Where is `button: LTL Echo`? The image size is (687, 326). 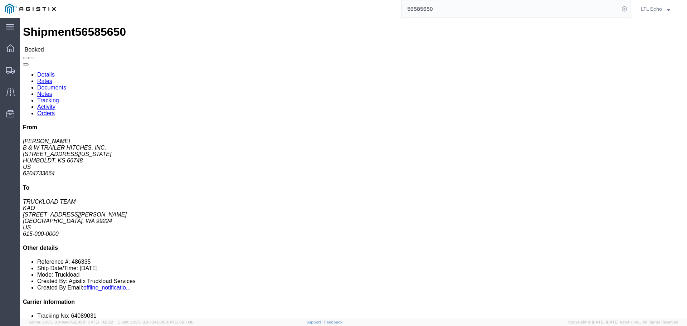 button: LTL Echo is located at coordinates (658, 9).